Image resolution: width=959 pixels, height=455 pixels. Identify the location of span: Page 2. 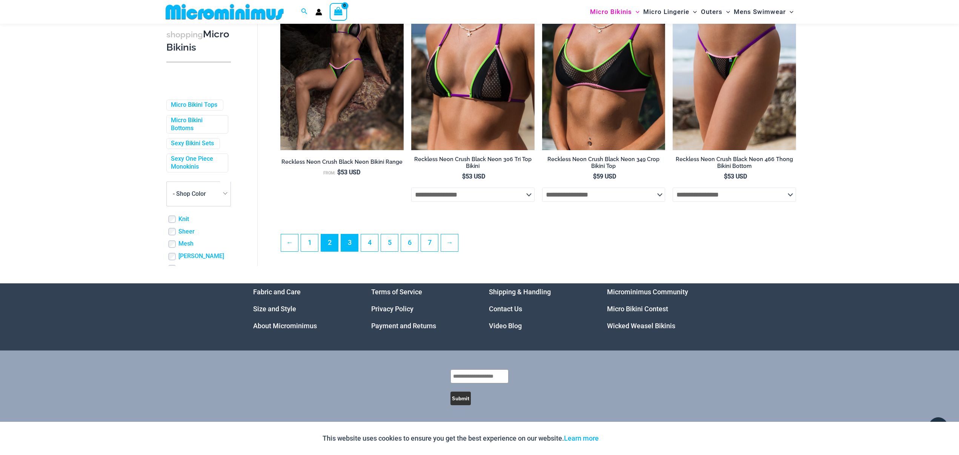
(329, 243).